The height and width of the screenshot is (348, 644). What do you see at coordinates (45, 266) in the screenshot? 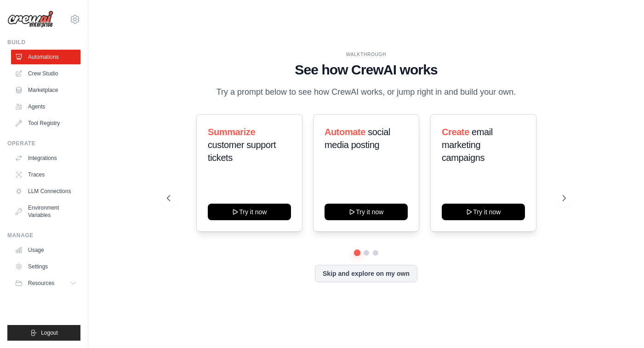
I see `a: Settings` at bounding box center [45, 266].